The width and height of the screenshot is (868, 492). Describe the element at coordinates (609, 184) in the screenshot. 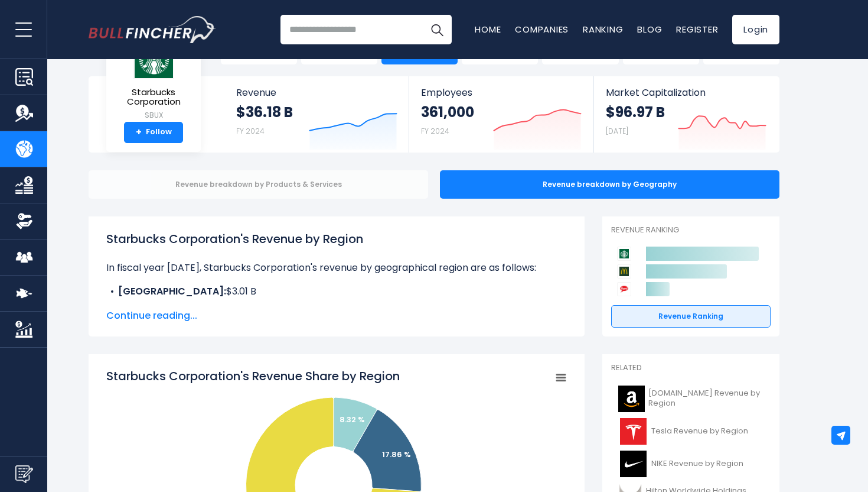

I see `div: Revenue breakdown by Geography` at that location.